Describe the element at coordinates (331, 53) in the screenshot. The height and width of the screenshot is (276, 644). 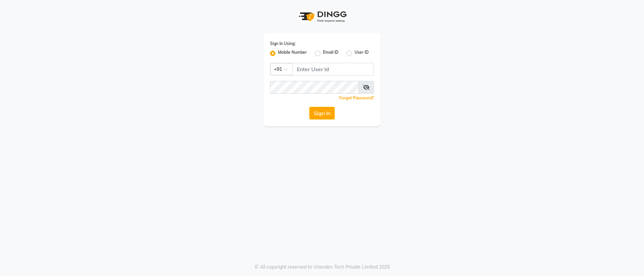
I see `label: Email ID` at that location.